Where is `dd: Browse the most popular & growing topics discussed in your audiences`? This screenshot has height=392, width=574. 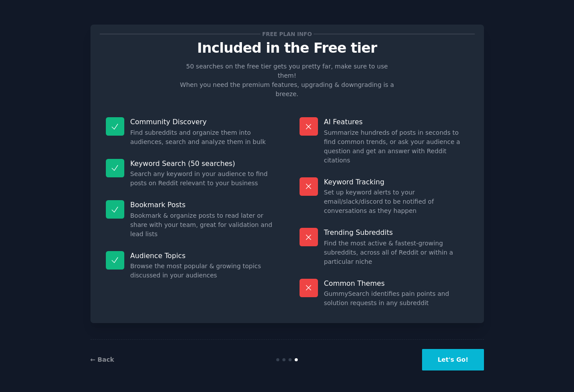
dd: Browse the most popular & growing topics discussed in your audiences is located at coordinates (203, 271).